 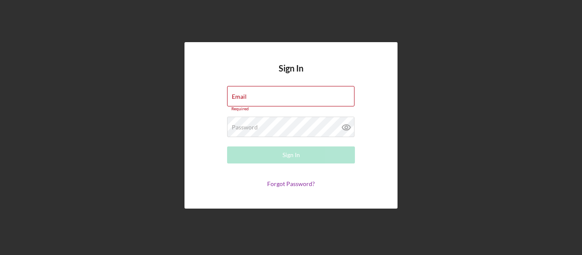 I want to click on div: Required, so click(x=291, y=109).